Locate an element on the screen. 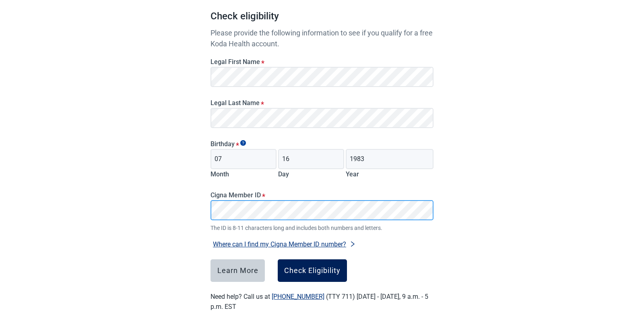 The height and width of the screenshot is (331, 644). div: Learn More is located at coordinates (237, 270).